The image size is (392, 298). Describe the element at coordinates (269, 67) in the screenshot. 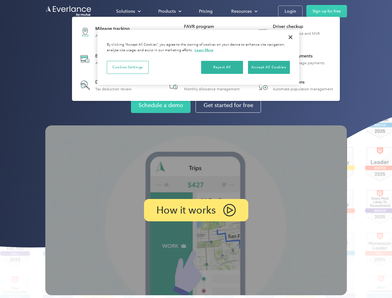

I see `button: Accept All Cookies` at that location.